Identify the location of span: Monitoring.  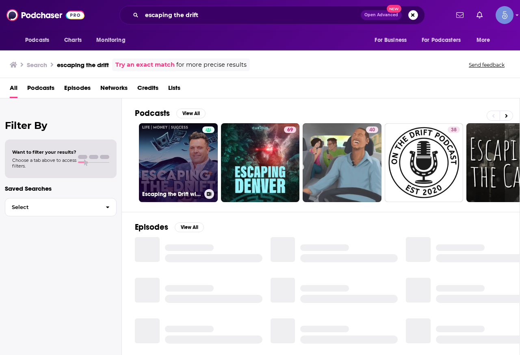
(111, 40).